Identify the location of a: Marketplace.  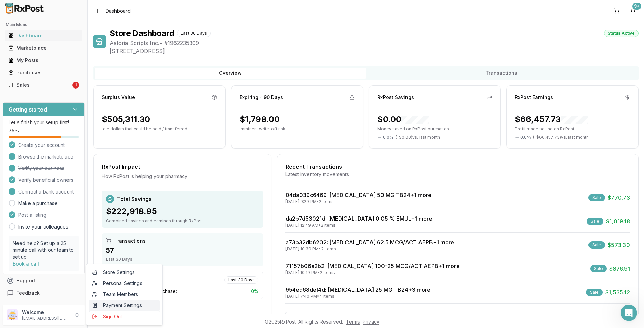
(43, 48).